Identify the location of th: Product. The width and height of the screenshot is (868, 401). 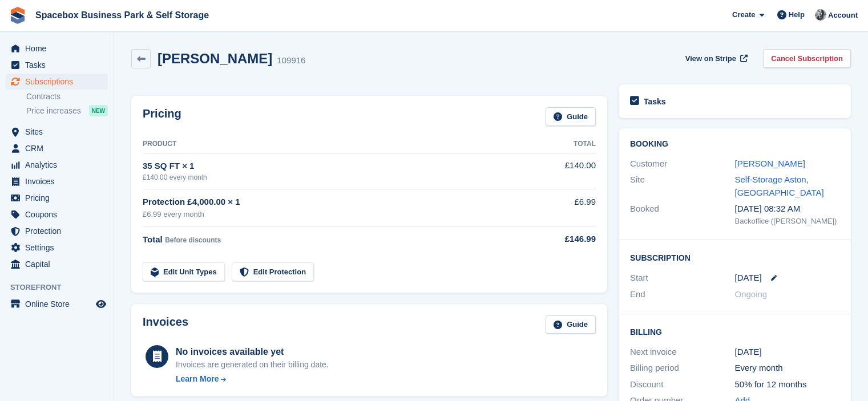
(334, 145).